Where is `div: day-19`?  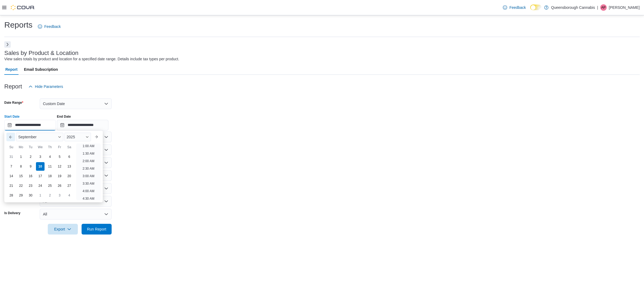 div: day-19 is located at coordinates (60, 176).